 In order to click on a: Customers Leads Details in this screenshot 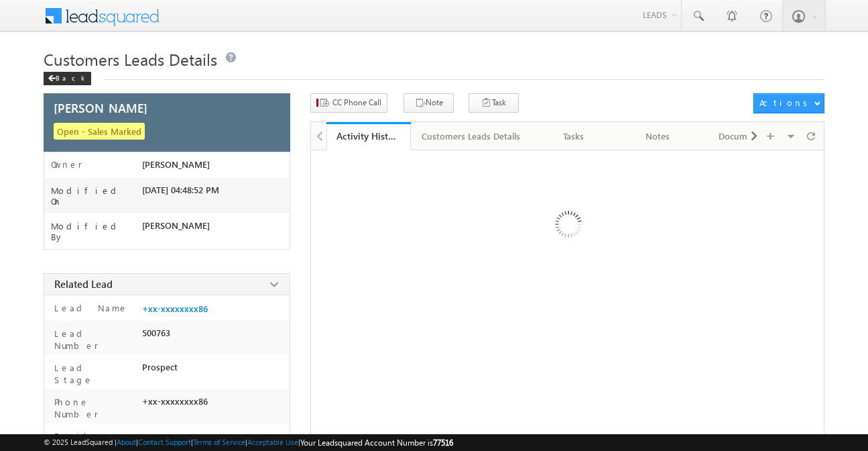, I will do `click(471, 136)`.